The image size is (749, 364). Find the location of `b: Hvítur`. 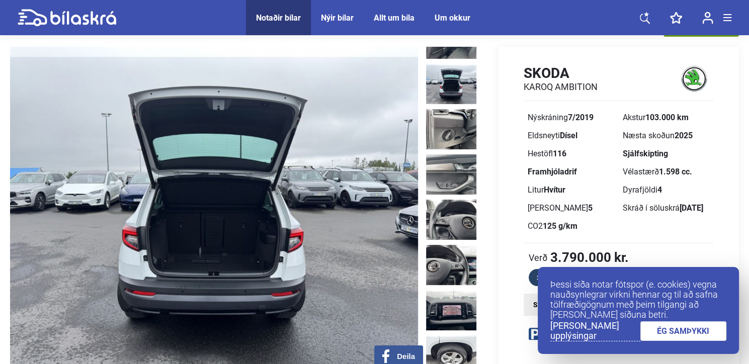

b: Hvítur is located at coordinates (555, 190).